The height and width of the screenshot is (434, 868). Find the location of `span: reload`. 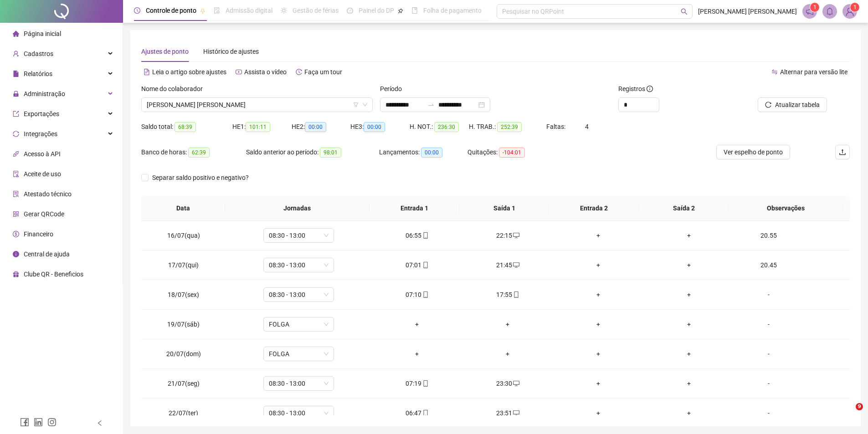

span: reload is located at coordinates (768, 104).